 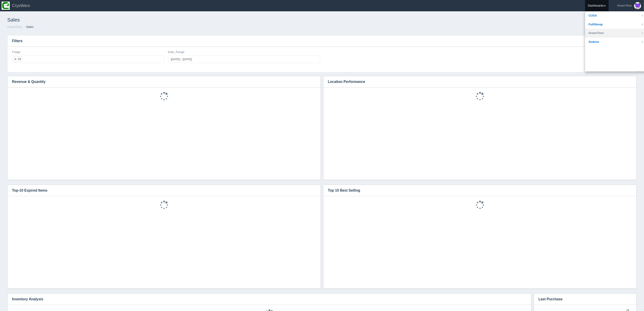 I want to click on td: 00:00:00, so click(x=46, y=26).